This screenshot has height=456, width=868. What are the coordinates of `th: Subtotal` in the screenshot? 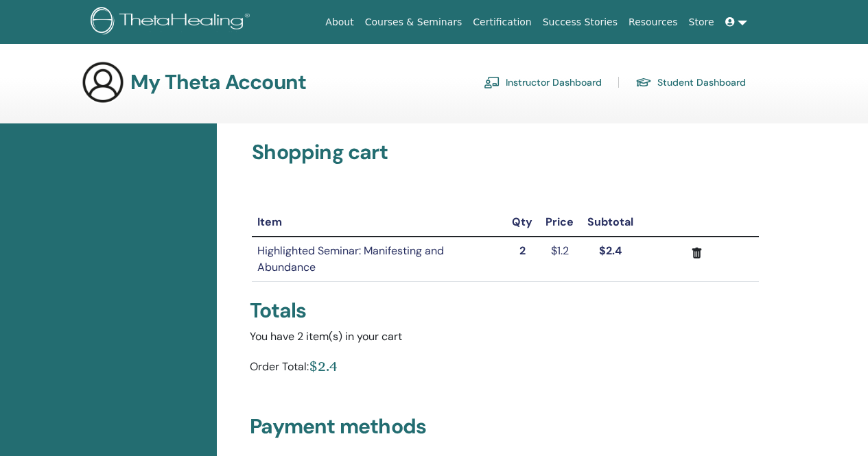 It's located at (610, 222).